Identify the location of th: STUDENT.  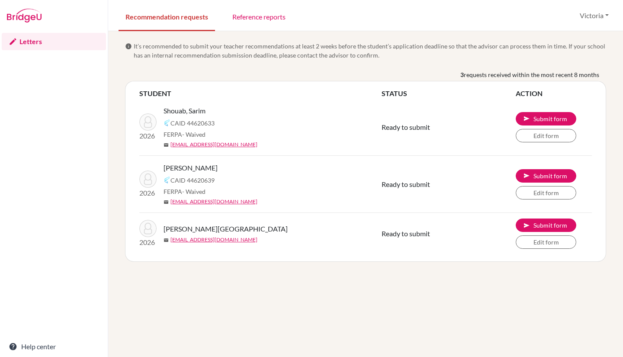
(261, 94).